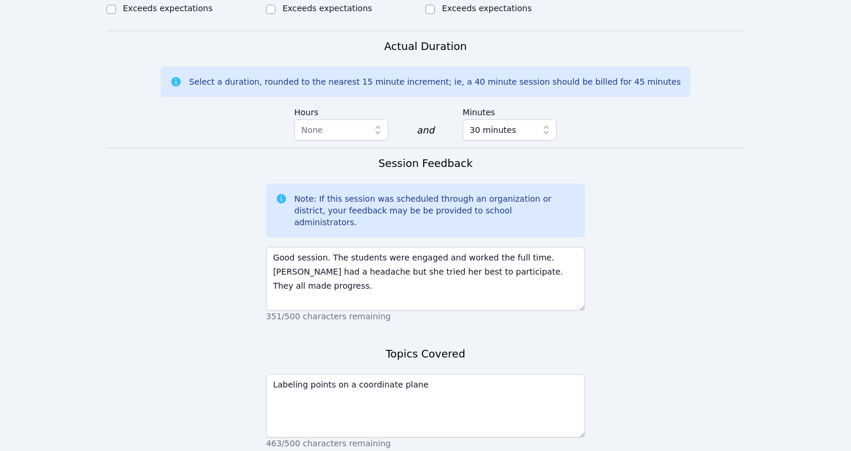 The width and height of the screenshot is (851, 451). What do you see at coordinates (341, 111) in the screenshot?
I see `label: Hours` at bounding box center [341, 111].